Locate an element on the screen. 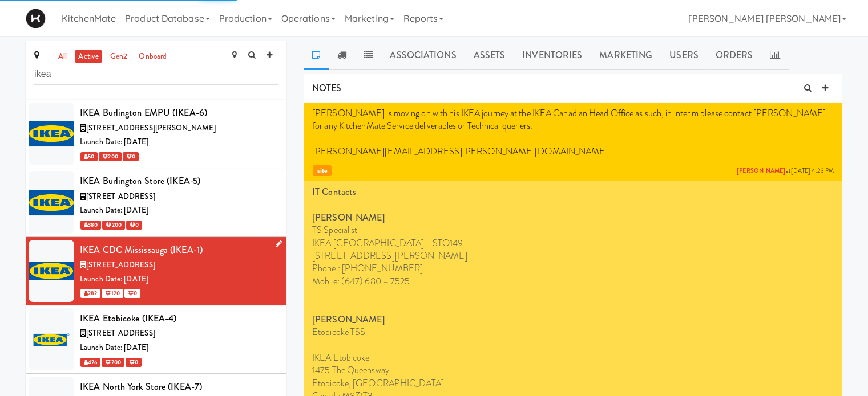  div: IKEA Burlington EMPU (IKEA-6) is located at coordinates (178, 113).